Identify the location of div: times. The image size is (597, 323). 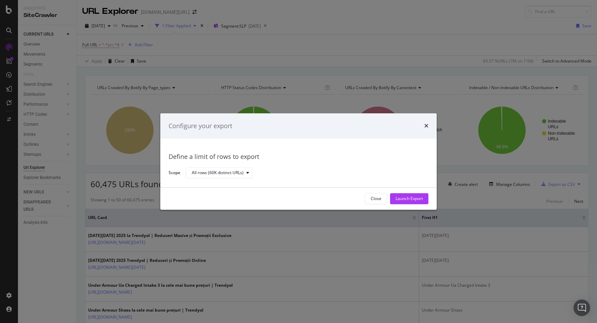
(426, 126).